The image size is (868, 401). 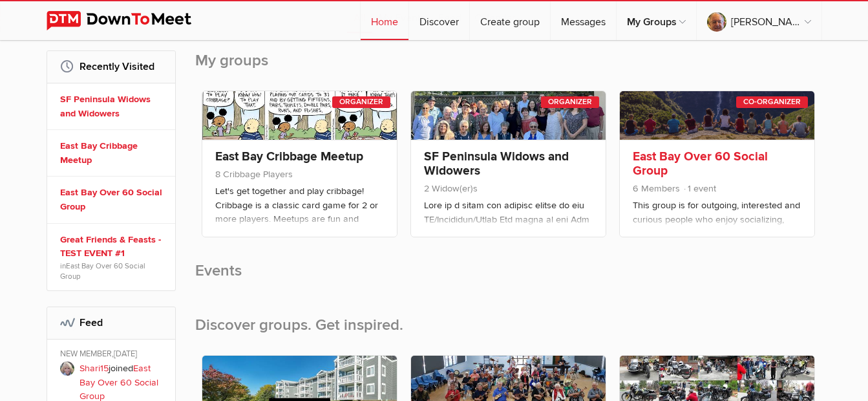 What do you see at coordinates (717, 231) in the screenshot?
I see `p: This group is for outgoing, interested and curious people who enjoy socializing, meeting new peop...` at bounding box center [717, 231].